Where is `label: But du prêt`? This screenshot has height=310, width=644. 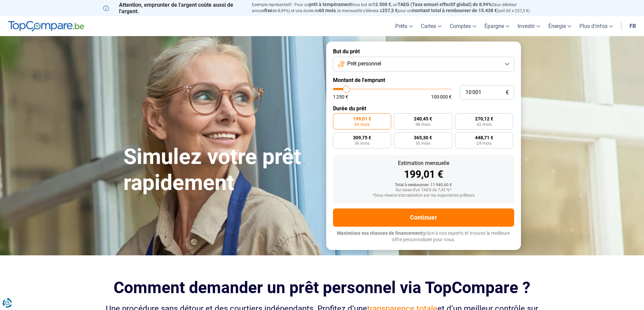 label: But du prêt is located at coordinates (424, 51).